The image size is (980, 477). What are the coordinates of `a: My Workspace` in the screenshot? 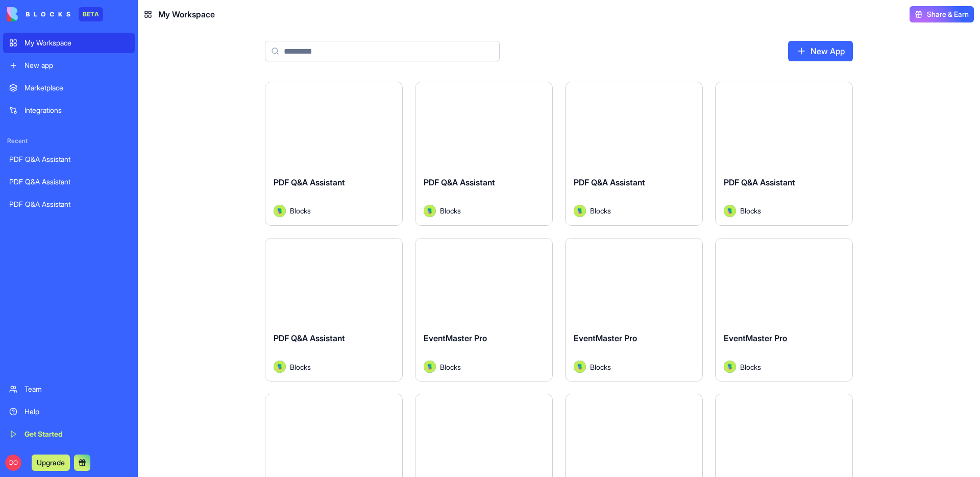 It's located at (69, 43).